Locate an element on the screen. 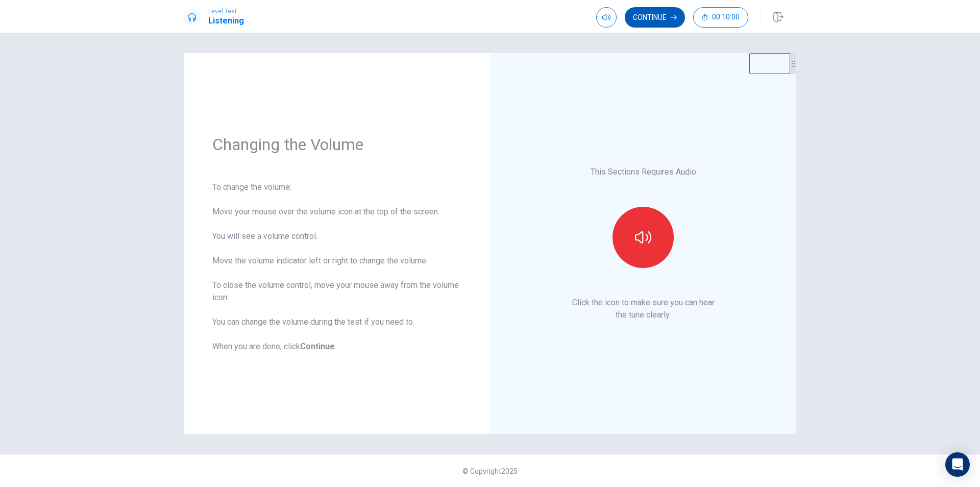  span: 00:10:00 is located at coordinates (726, 17).